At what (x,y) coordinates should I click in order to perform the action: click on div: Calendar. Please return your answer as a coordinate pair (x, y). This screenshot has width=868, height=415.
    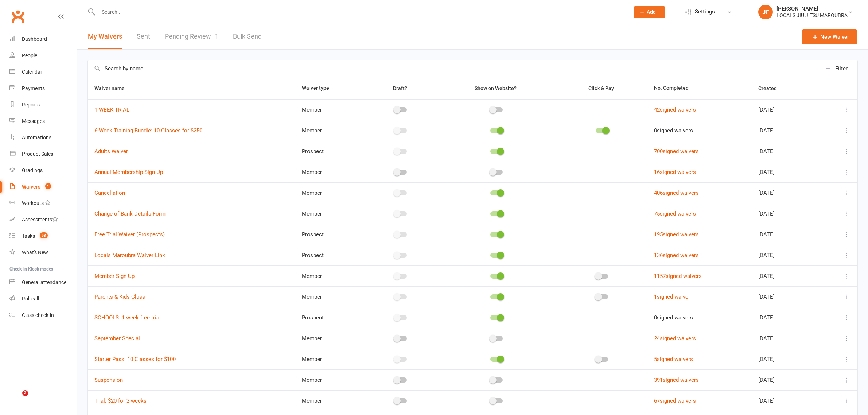
    Looking at the image, I should click on (32, 72).